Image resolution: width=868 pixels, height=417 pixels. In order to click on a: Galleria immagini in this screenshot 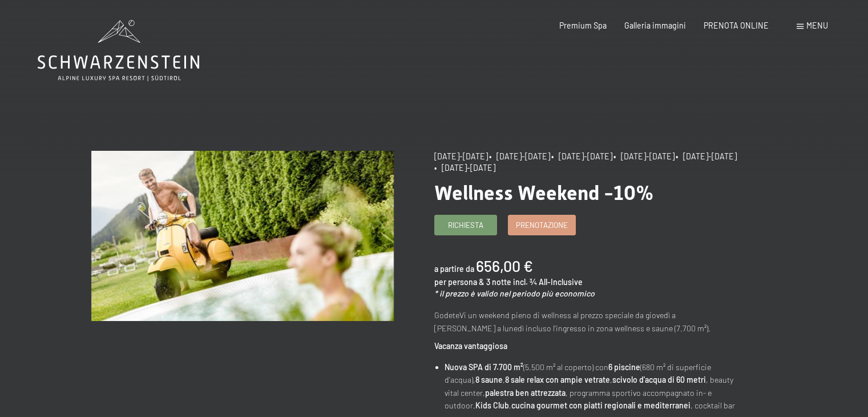, I will do `click(655, 25)`.